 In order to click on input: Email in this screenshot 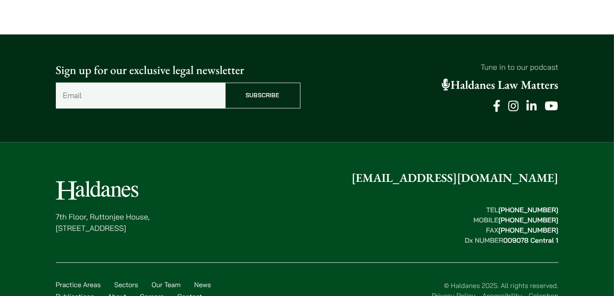, I will do `click(140, 95)`.